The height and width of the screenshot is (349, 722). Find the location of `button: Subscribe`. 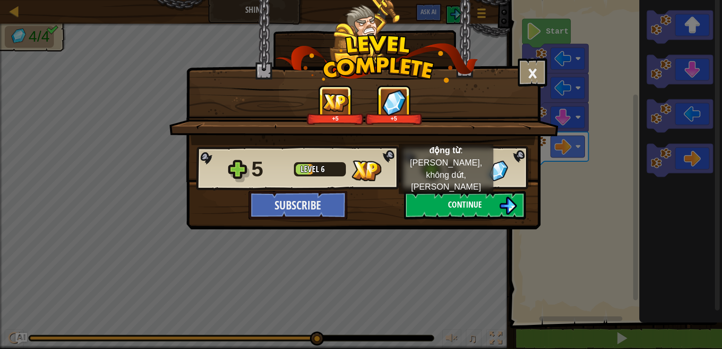

button: Subscribe is located at coordinates (298, 205).